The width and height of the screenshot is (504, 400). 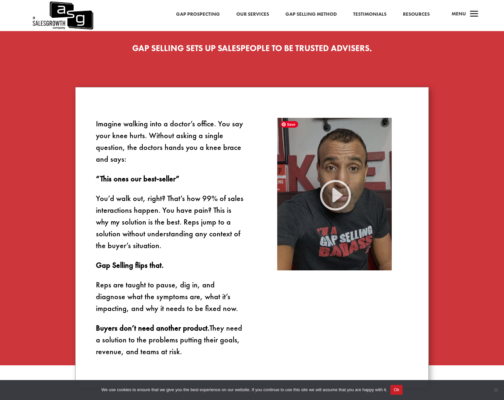 I want to click on strong: Buyers don’t need another product., so click(x=152, y=327).